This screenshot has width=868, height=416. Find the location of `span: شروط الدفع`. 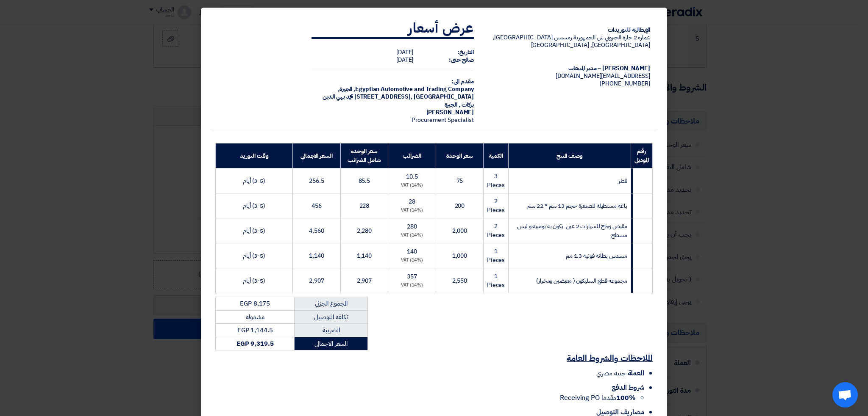

span: شروط الدفع is located at coordinates (628, 388).